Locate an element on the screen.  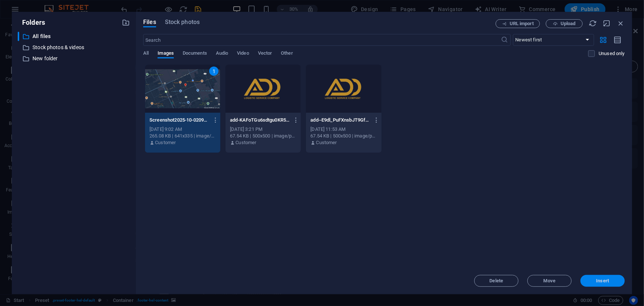
div: 1 is located at coordinates (214, 71).